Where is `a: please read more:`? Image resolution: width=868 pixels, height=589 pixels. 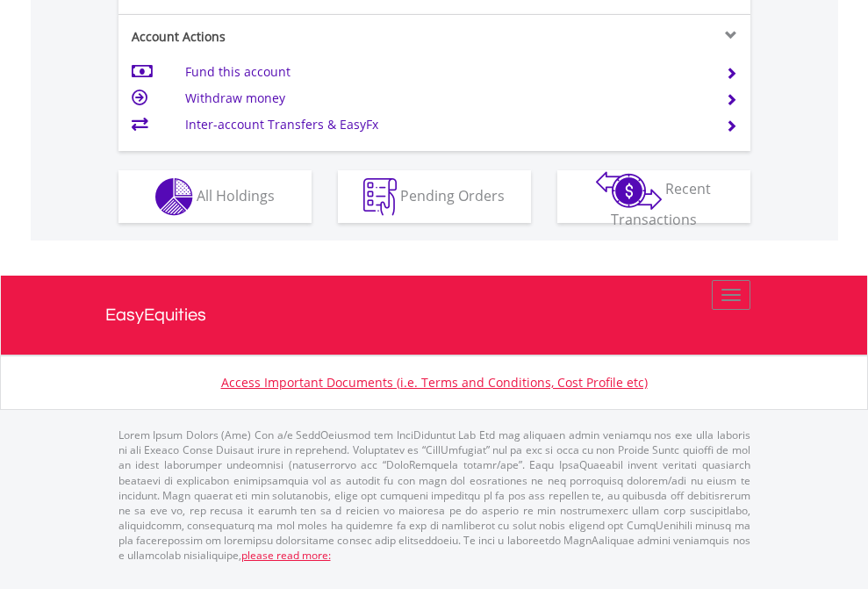
a: please read more: is located at coordinates (286, 555).